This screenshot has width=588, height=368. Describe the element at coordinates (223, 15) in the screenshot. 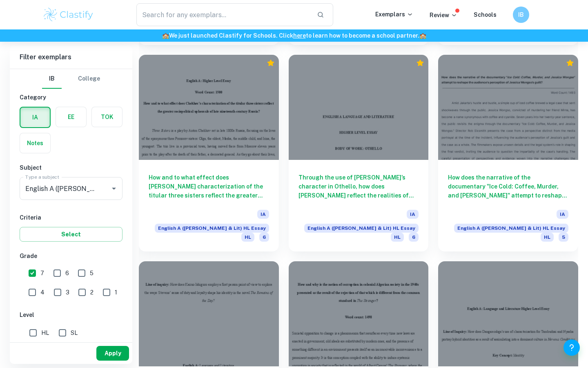

I see `input: Search for any exemplars...` at that location.